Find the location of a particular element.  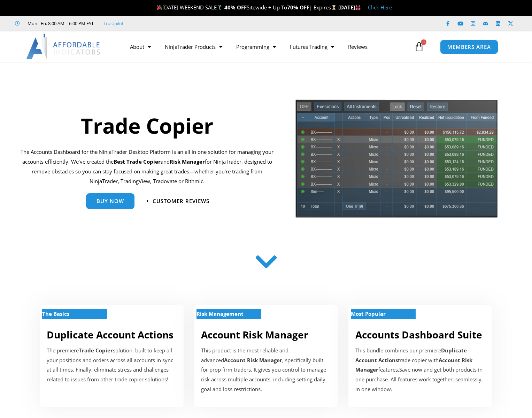

a: 0 is located at coordinates (419, 47).